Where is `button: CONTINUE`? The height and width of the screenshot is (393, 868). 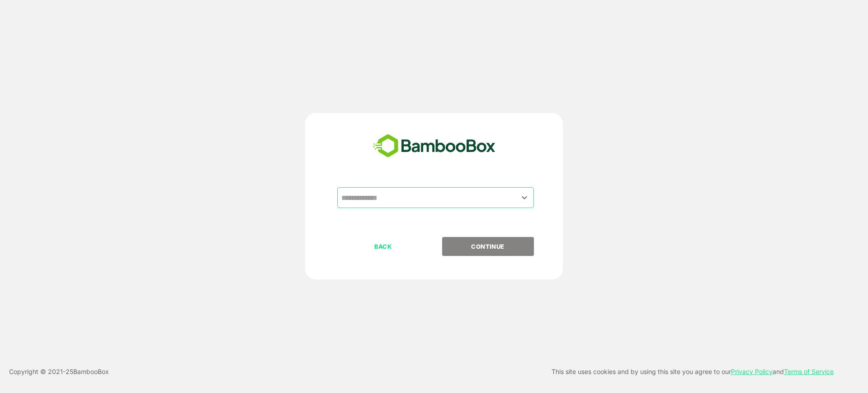 button: CONTINUE is located at coordinates (488, 246).